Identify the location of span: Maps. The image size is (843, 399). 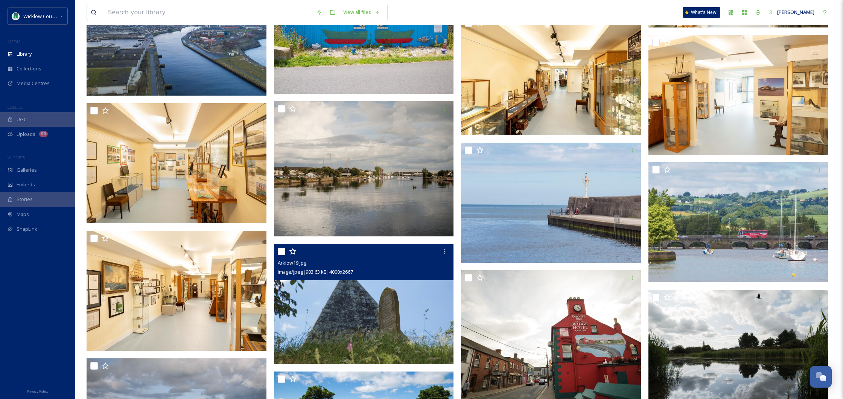
(23, 214).